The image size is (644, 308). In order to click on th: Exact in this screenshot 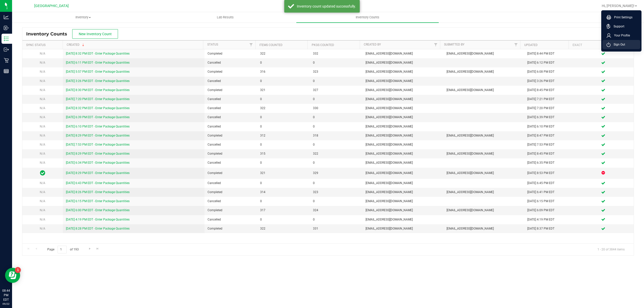, I will do `click(598, 45)`.